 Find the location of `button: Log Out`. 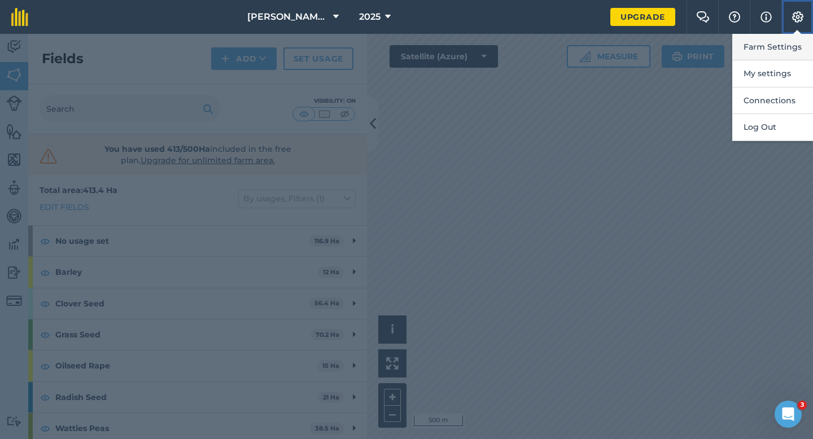

button: Log Out is located at coordinates (772, 127).